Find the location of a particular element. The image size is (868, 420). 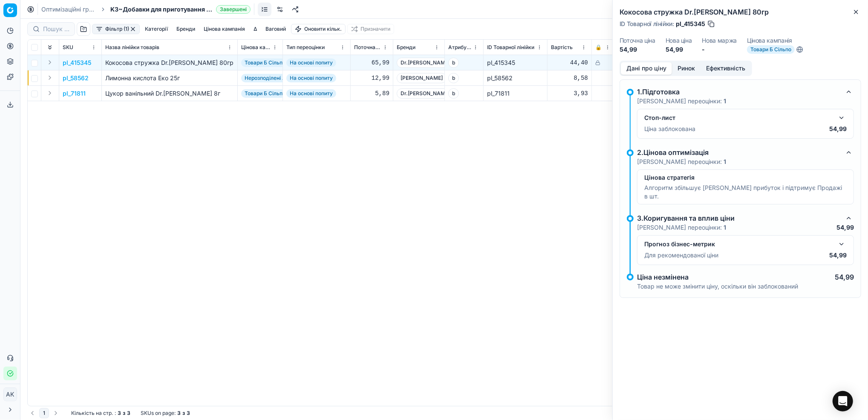

div: 12,99 is located at coordinates (372, 78).